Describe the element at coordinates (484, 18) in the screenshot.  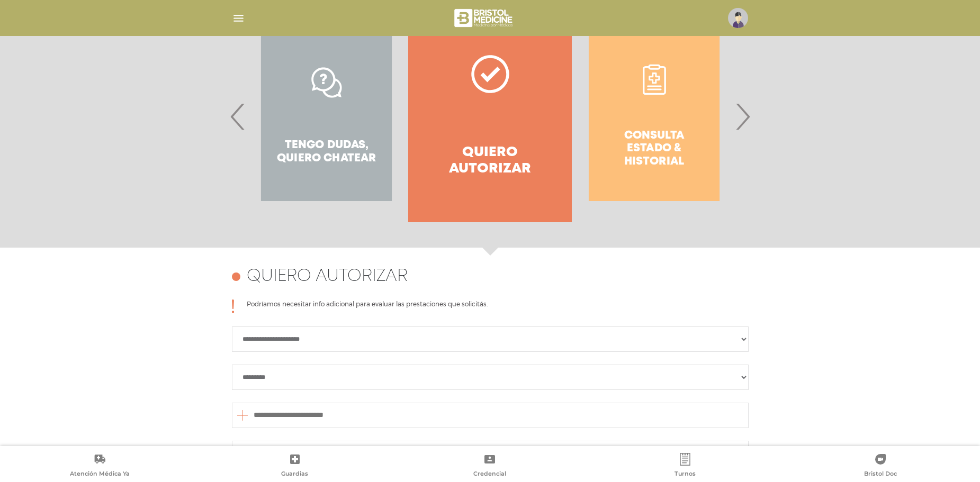
I see `img: bristol-medicine-blanco.png` at that location.